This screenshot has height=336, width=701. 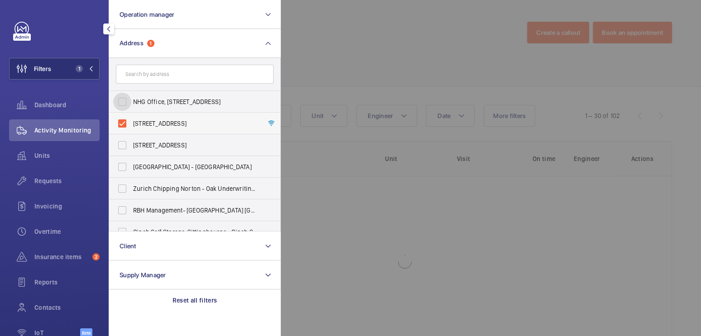 I want to click on span: Invoicing, so click(x=67, y=206).